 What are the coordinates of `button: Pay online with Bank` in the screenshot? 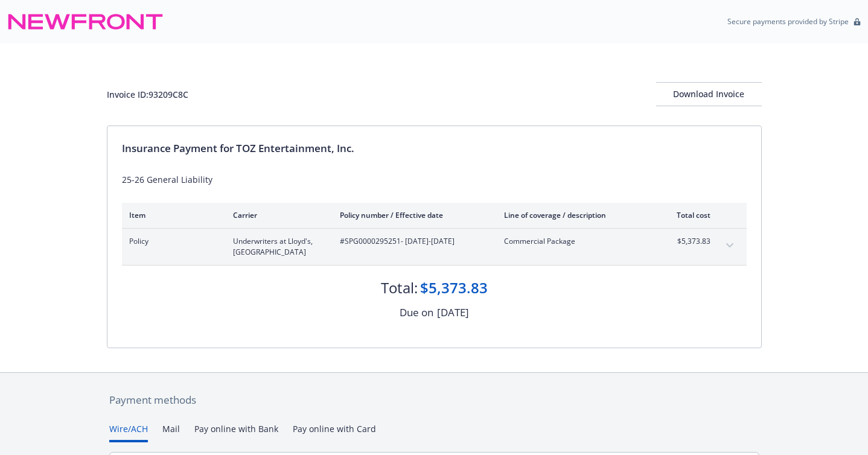 It's located at (236, 432).